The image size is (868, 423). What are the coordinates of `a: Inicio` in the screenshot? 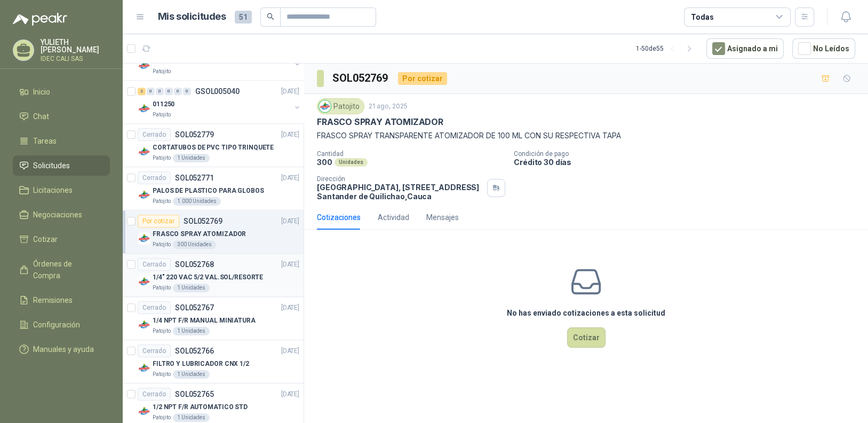 It's located at (61, 92).